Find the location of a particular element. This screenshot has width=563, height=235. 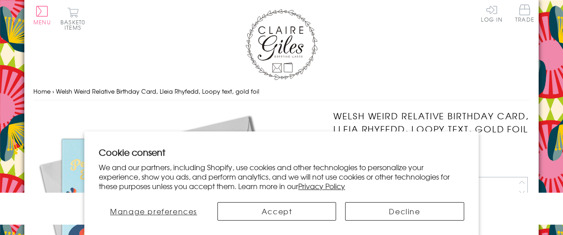

button: Accept is located at coordinates (277, 212).